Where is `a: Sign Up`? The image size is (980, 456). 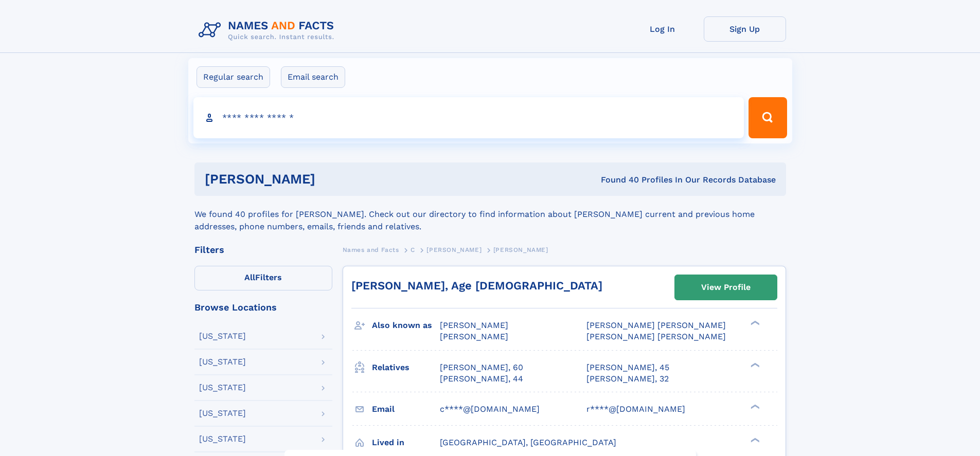
a: Sign Up is located at coordinates (745, 29).